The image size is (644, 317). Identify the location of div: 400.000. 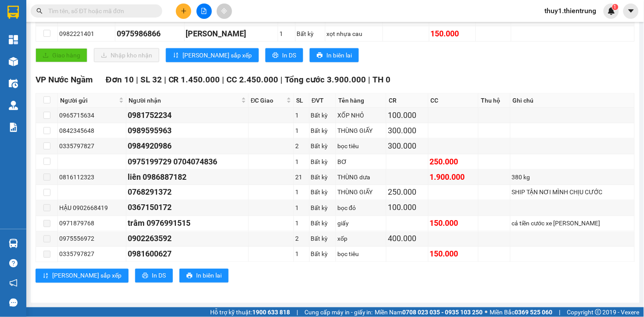
(407, 239).